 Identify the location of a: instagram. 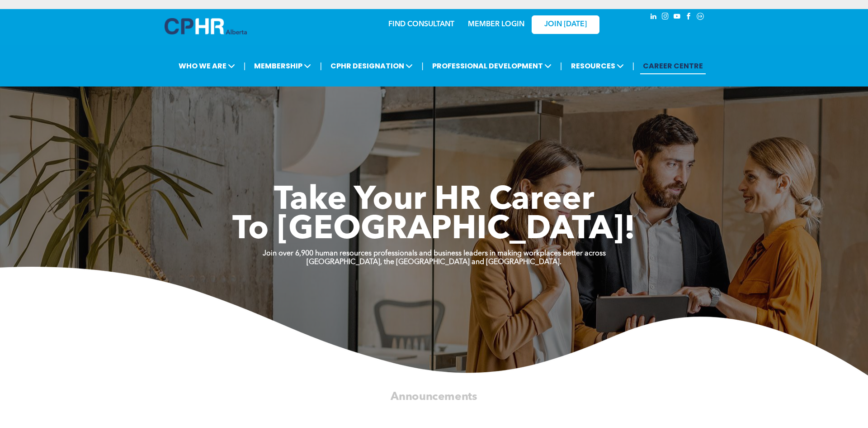
(665, 17).